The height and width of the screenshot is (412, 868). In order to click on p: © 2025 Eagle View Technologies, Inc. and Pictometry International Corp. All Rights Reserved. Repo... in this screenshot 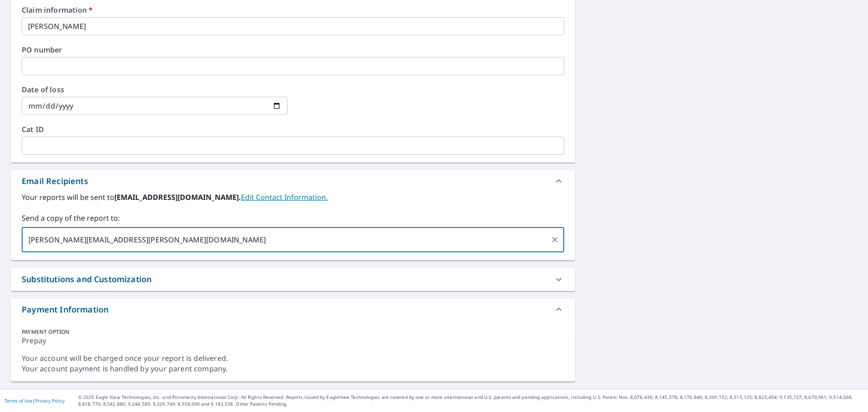, I will do `click(470, 401)`.